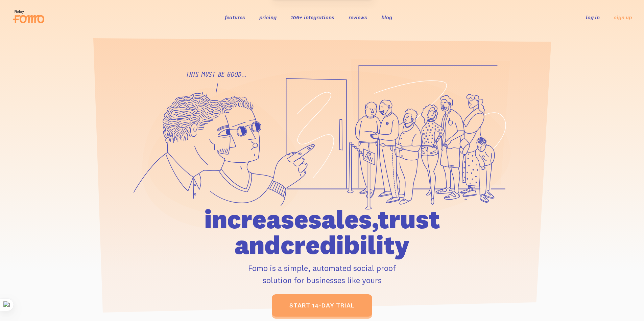 This screenshot has width=644, height=321. I want to click on a: blog, so click(387, 17).